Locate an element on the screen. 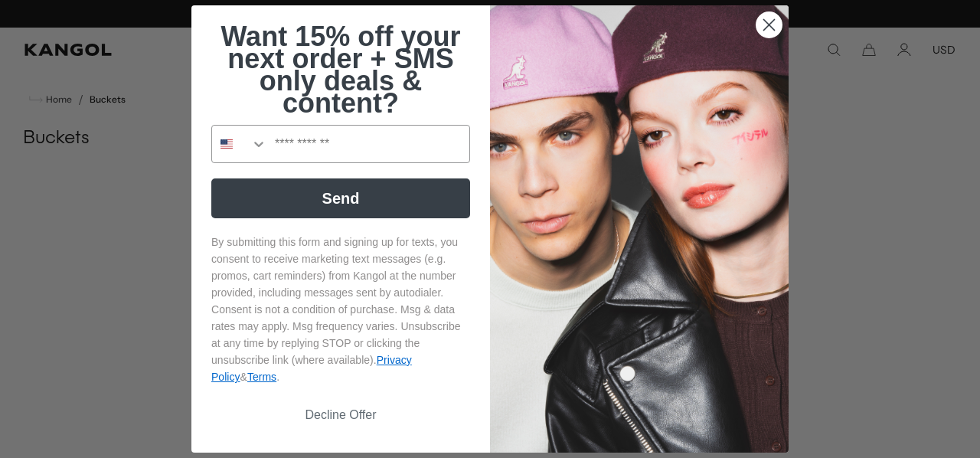 The width and height of the screenshot is (980, 458). p: By submitting this form and signing up for texts, you consent to receive marketing text messages ... is located at coordinates (341, 309).